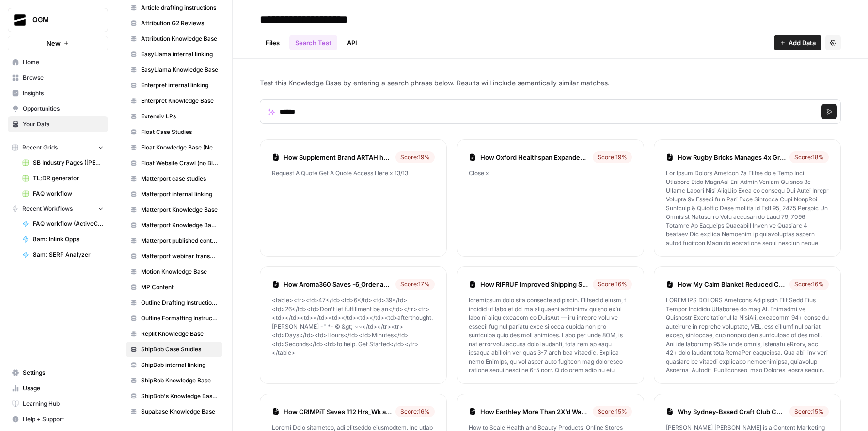 The height and width of the screenshot is (431, 868). Describe the element at coordinates (179, 303) in the screenshot. I see `span: Outline Drafting Instructions V2` at that location.